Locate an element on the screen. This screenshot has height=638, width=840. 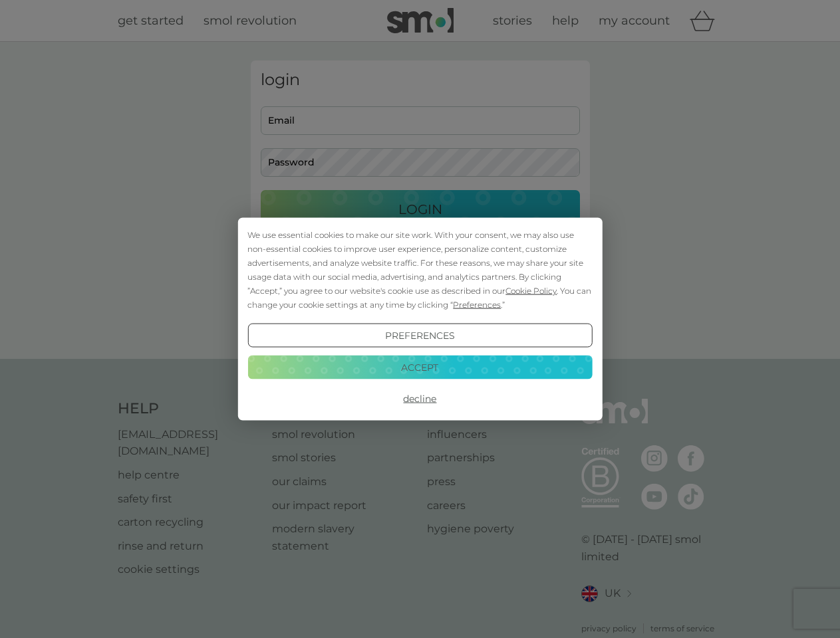
div: We use essential cookies to make our site work. With your consent, we may also use non-essential ... is located at coordinates (420, 270).